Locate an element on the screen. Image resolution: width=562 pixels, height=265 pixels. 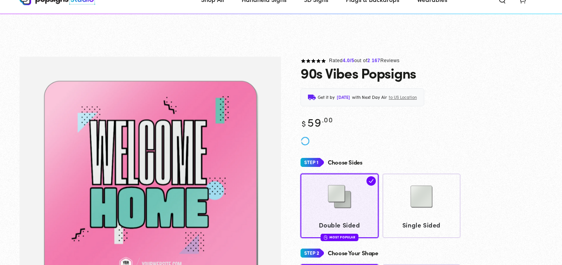
img: Step 1 is located at coordinates (312, 162).